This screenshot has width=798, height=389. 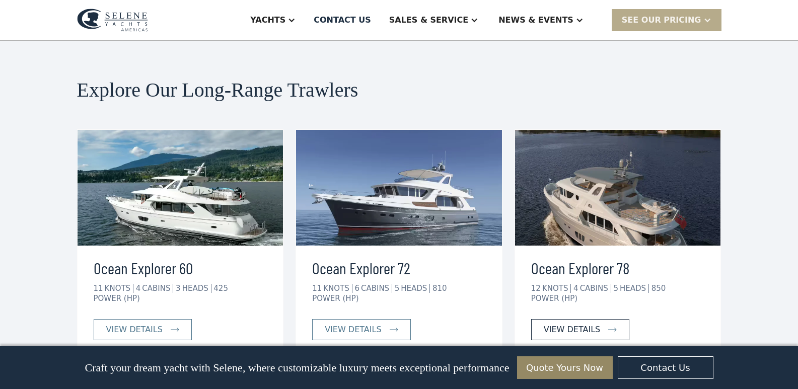 I want to click on div: 850, so click(x=658, y=288).